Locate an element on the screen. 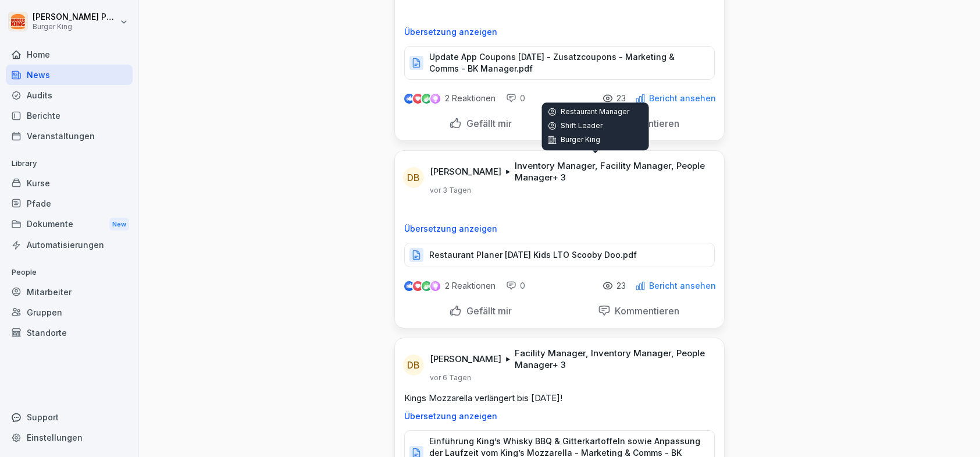 The image size is (980, 457). div: Automatisierungen is located at coordinates (69, 244).